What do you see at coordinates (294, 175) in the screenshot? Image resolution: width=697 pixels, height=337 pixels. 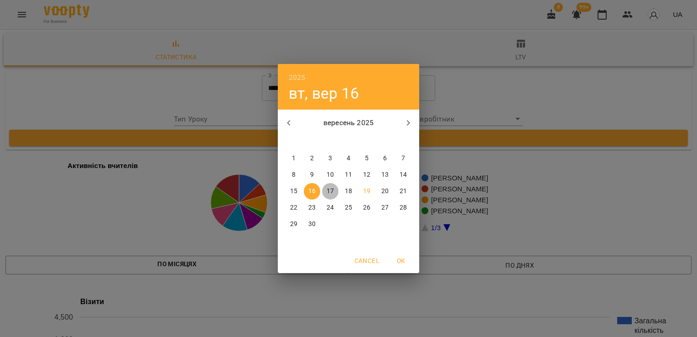 I see `button: 8` at bounding box center [294, 175].